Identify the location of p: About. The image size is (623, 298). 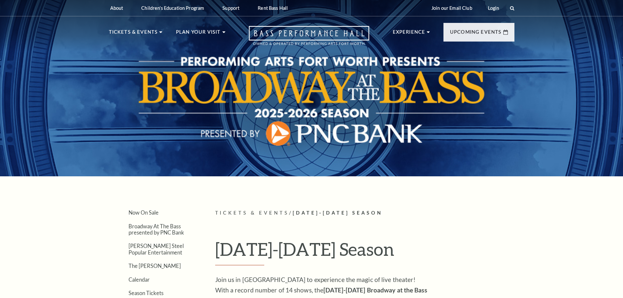
(117, 8).